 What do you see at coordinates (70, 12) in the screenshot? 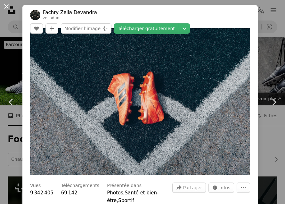
I see `a: Fachry Zella Devandra` at bounding box center [70, 12].